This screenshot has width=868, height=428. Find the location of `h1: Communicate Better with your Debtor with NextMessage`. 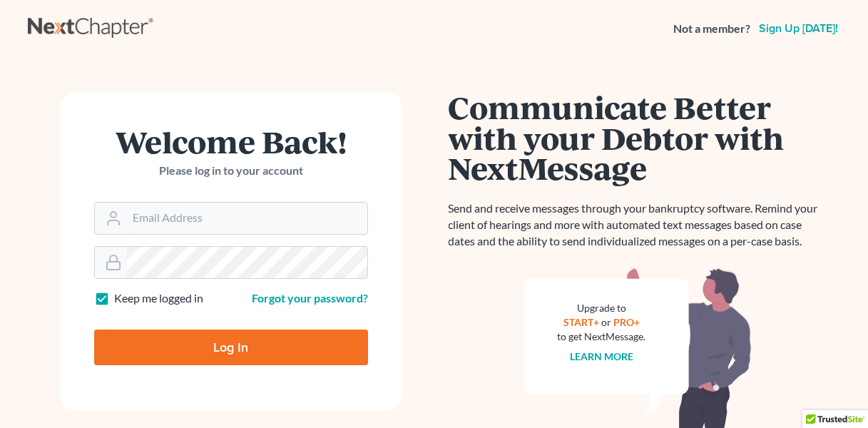

h1: Communicate Better with your Debtor with NextMessage is located at coordinates (638, 138).